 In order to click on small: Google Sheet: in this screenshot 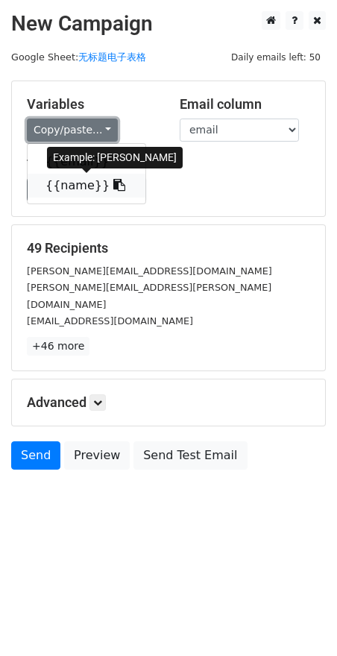, I will do `click(78, 57)`.